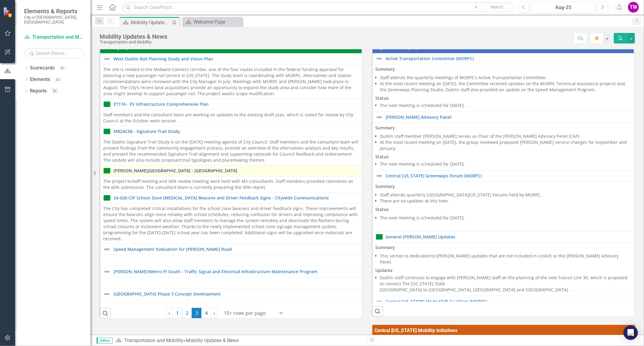 The width and height of the screenshot is (644, 346). What do you see at coordinates (196, 313) in the screenshot?
I see `span: 3` at bounding box center [196, 313].